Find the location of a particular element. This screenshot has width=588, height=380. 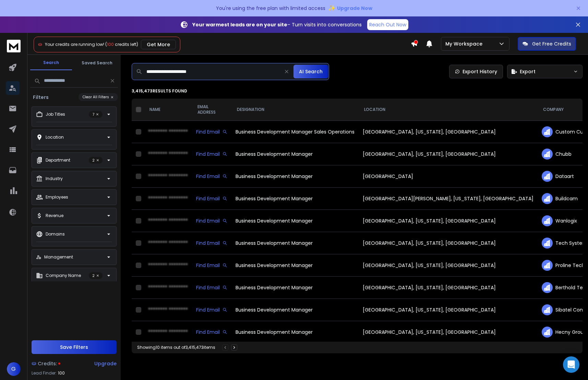

button: Clear All Filters is located at coordinates (98, 97).